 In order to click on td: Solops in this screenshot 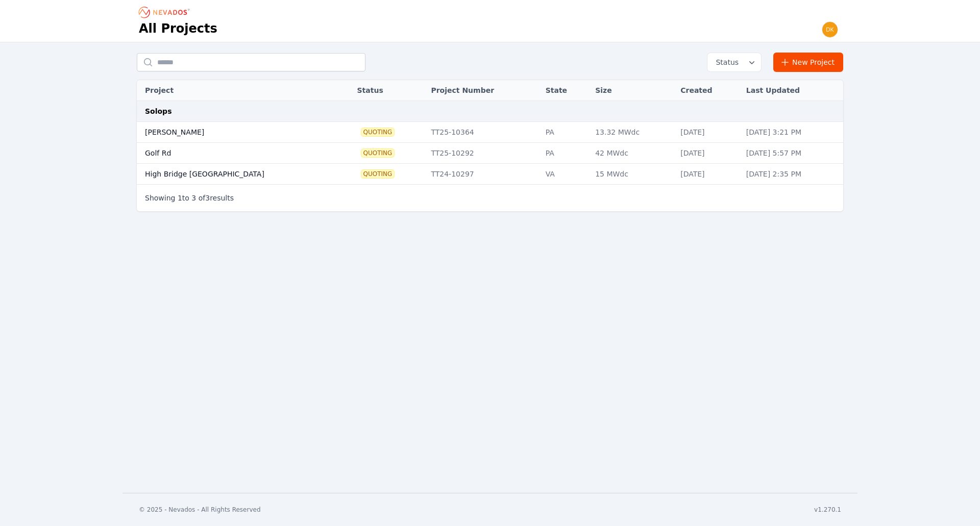, I will do `click(490, 111)`.